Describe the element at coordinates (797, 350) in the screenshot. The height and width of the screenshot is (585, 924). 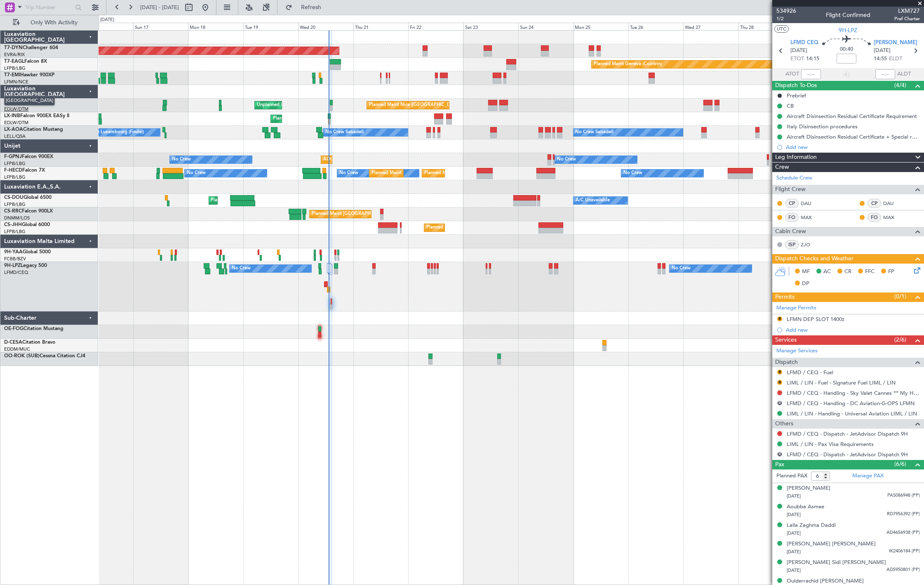
I see `a: Manage Services` at that location.